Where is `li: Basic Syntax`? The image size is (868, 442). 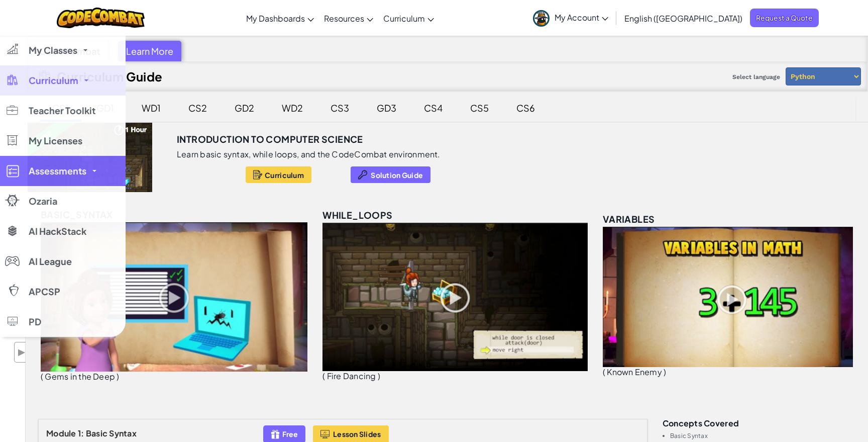
li: Basic Syntax is located at coordinates (763, 435).